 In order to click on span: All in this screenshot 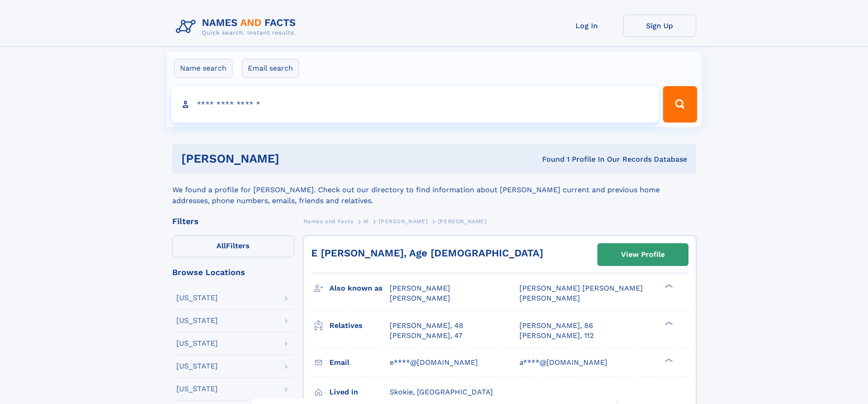, I will do `click(221, 245)`.